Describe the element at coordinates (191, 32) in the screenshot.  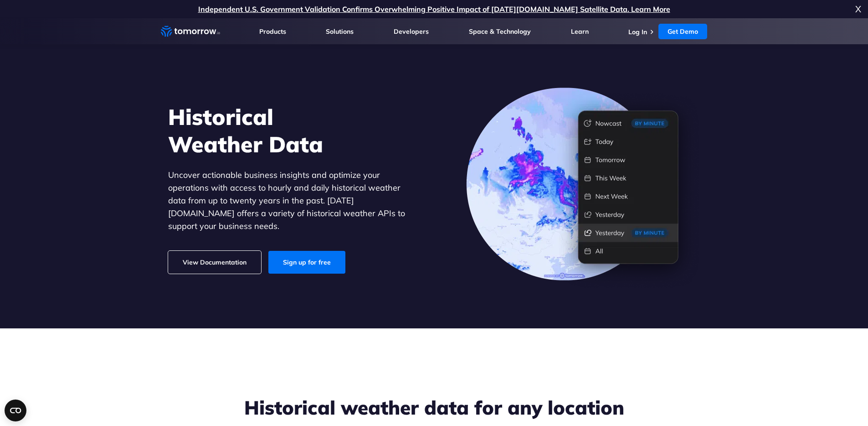
I see `a: Home link` at that location.